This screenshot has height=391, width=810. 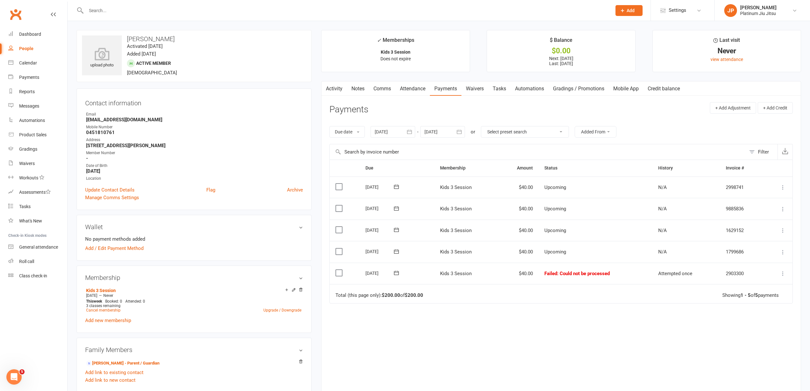 I want to click on div: Address, so click(x=194, y=140).